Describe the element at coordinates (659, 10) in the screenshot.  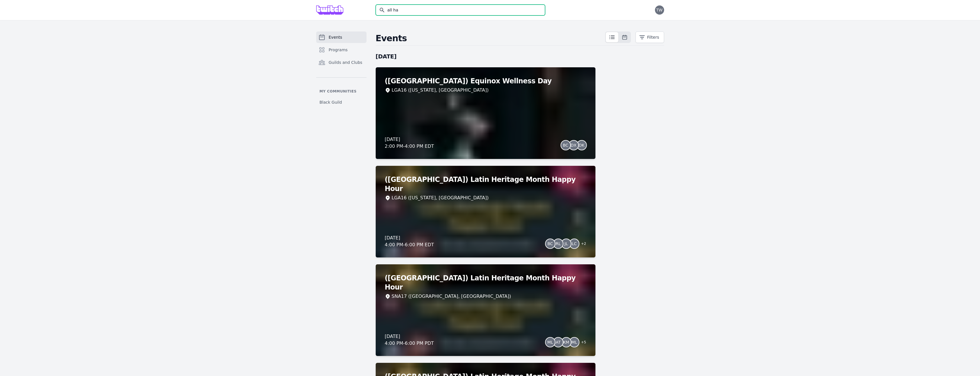
I see `span: TW` at that location.